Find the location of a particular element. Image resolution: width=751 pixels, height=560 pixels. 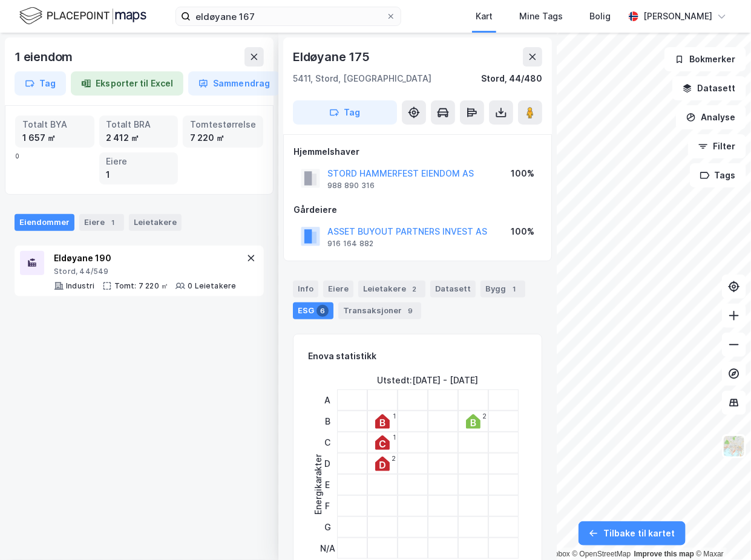

div: G is located at coordinates (327, 526).